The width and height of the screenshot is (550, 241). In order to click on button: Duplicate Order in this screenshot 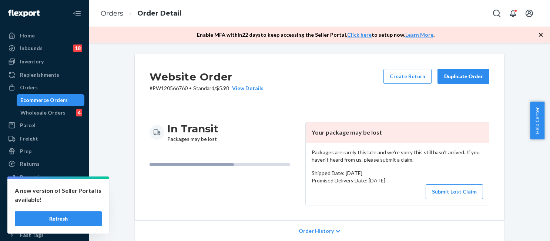, I will do `click(464, 76)`.